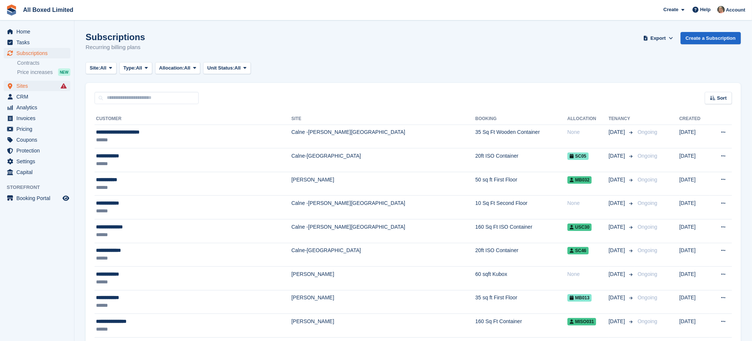 This screenshot has width=752, height=341. Describe the element at coordinates (582, 322) in the screenshot. I see `span: MISO031` at that location.